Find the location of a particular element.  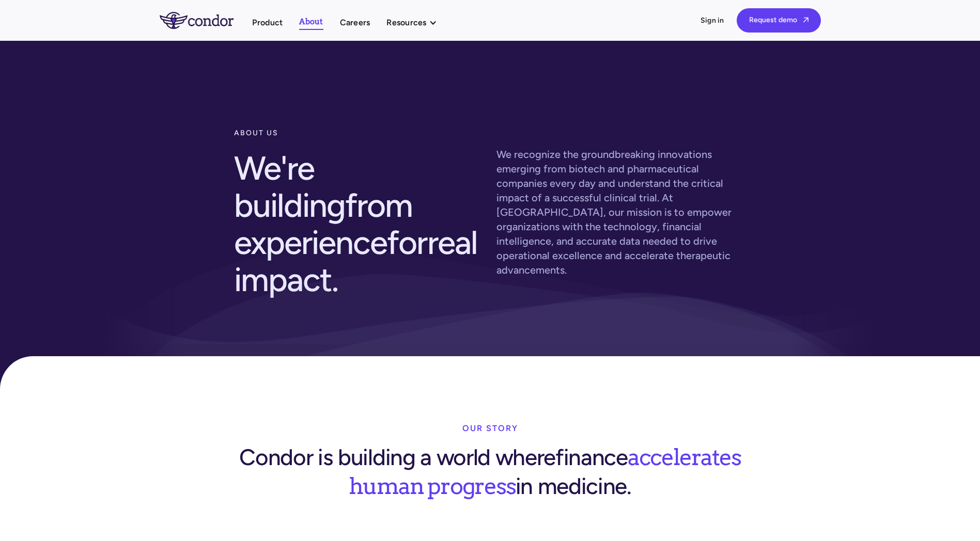

span: real impact. is located at coordinates (355, 261).